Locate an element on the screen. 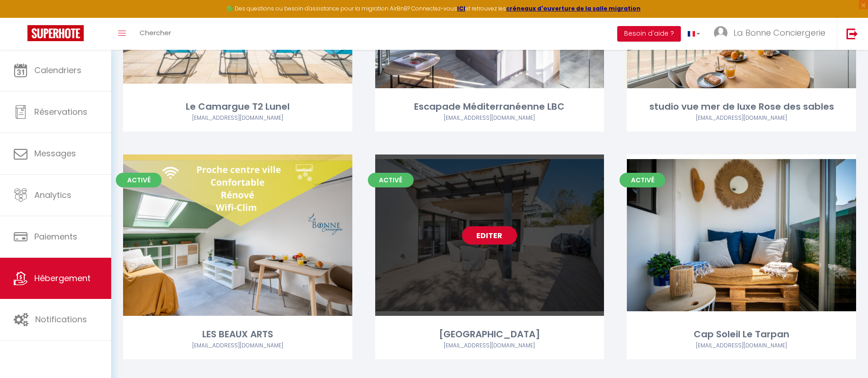 The width and height of the screenshot is (868, 378). span: Chercher is located at coordinates (155, 33).